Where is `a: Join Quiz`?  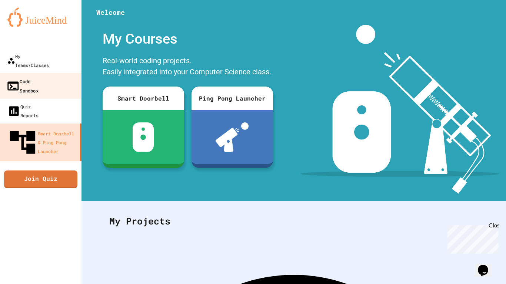
a: Join Quiz is located at coordinates (41, 180).